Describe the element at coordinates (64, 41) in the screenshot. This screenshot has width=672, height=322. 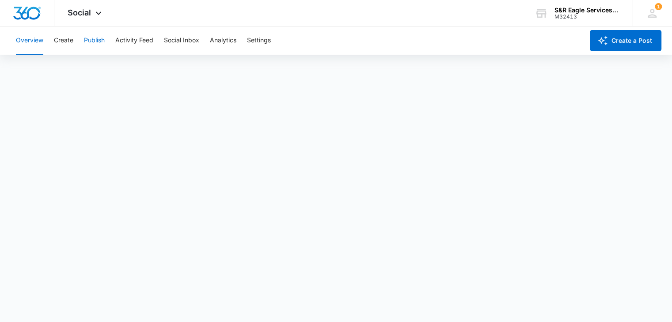
I see `button: Create` at that location.